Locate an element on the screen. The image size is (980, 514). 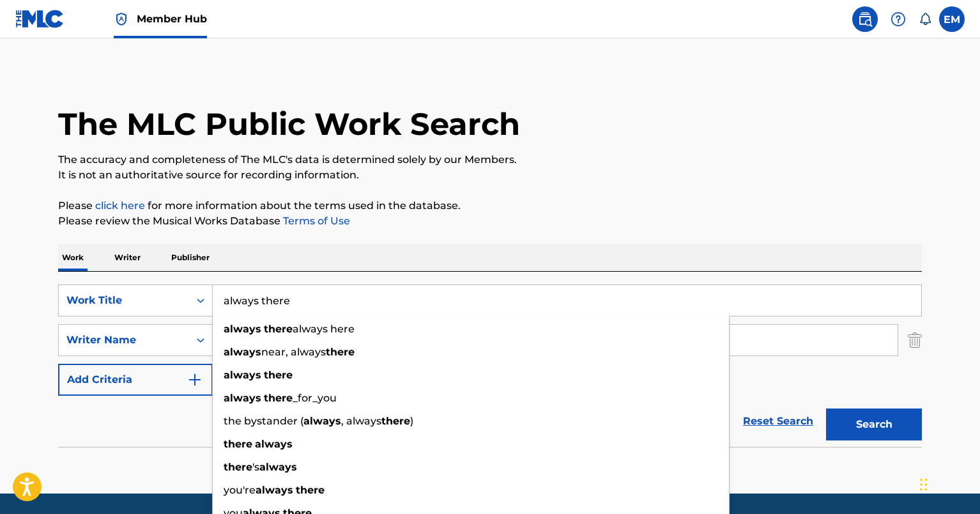
div: Writer Name is located at coordinates (124, 340).